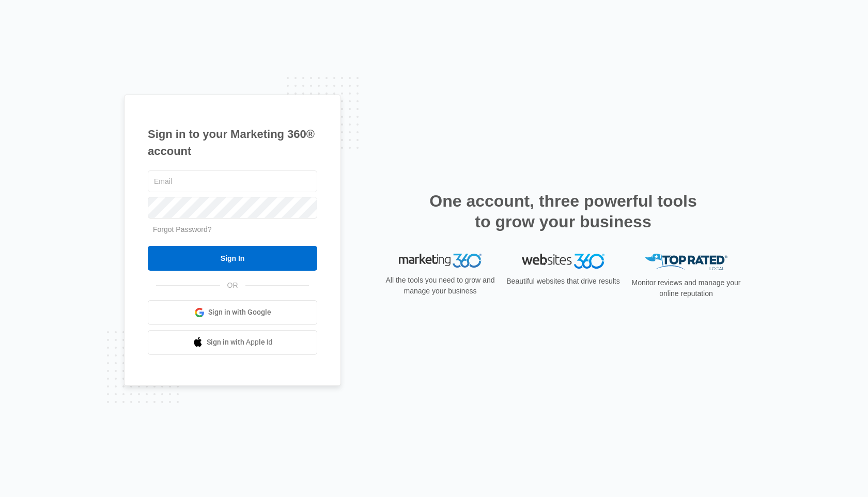  What do you see at coordinates (233, 313) in the screenshot?
I see `a: Sign in with Google` at bounding box center [233, 313].